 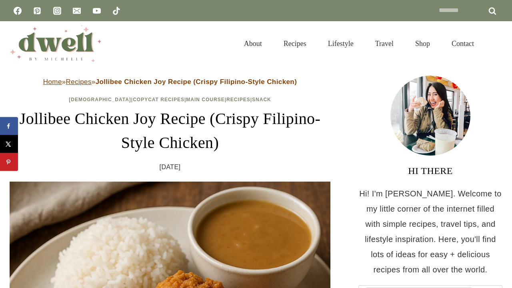 What do you see at coordinates (431, 171) in the screenshot?
I see `h3: HI THERE` at bounding box center [431, 171].